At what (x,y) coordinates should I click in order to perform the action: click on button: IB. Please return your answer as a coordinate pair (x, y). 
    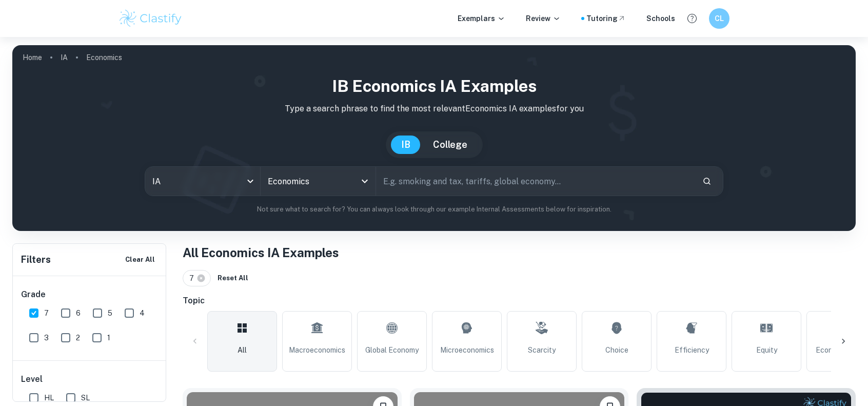
    Looking at the image, I should click on (406, 144).